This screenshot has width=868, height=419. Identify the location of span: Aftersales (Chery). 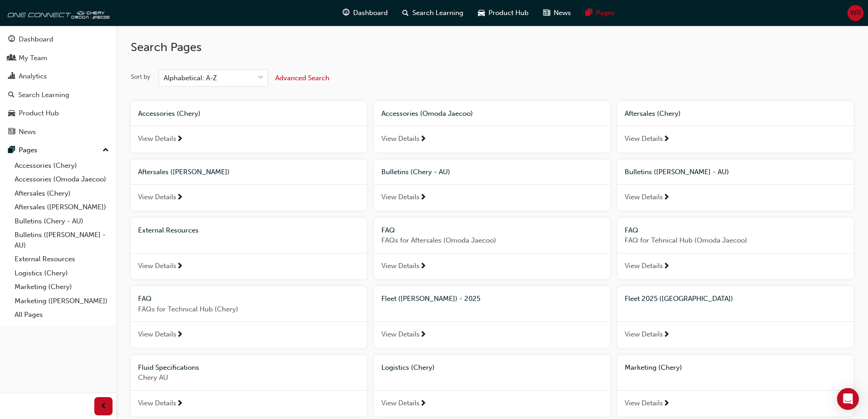
(652, 114).